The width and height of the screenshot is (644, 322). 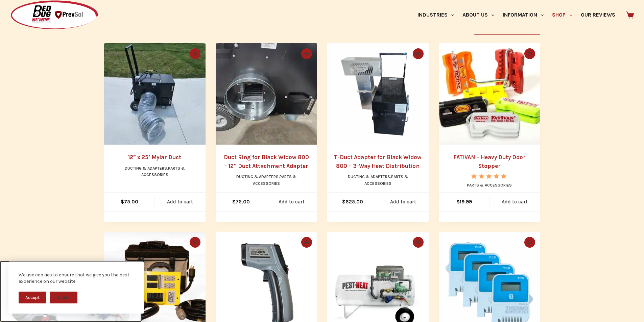 I want to click on a: Add to cart: “Duct Ring for Black Widow 800 – 12" Duct Attachment Adapter”, so click(x=292, y=202).